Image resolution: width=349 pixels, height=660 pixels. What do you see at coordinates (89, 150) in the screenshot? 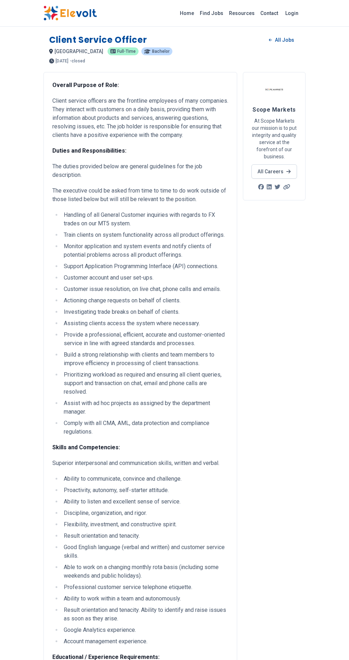
I see `strong: Duties and Responsibilities:` at bounding box center [89, 150].